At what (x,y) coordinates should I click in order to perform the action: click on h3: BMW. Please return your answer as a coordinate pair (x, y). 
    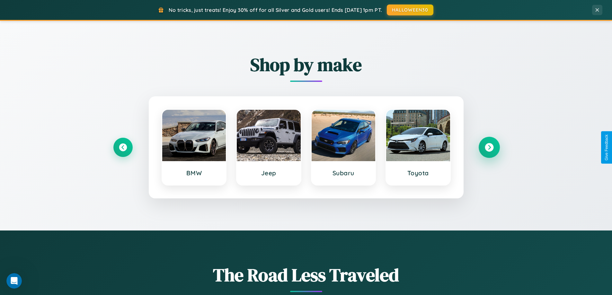
    Looking at the image, I should click on (194, 173).